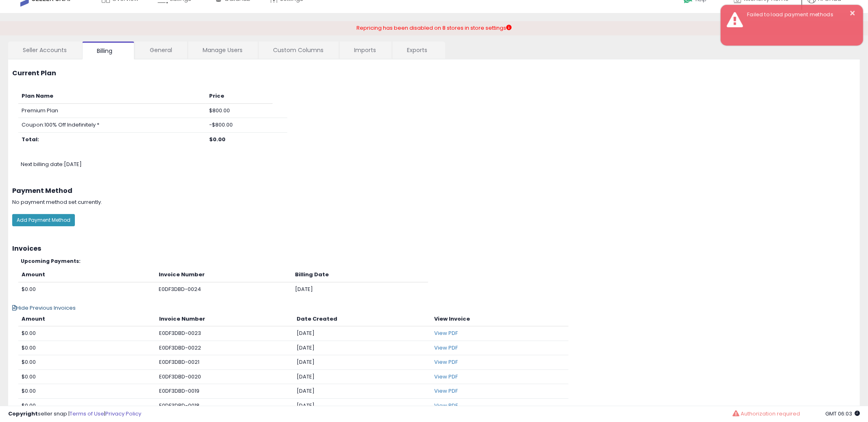  Describe the element at coordinates (30, 139) in the screenshot. I see `b: Total:` at that location.